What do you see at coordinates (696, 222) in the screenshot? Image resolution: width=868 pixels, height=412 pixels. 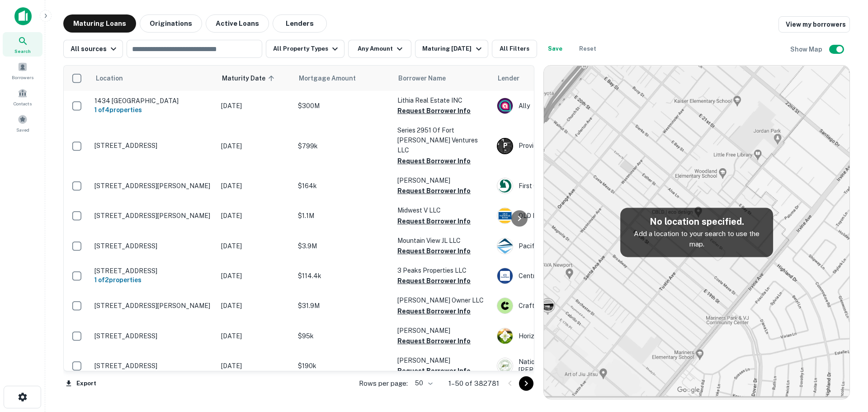 I see `h5: No location specified.` at bounding box center [696, 222].